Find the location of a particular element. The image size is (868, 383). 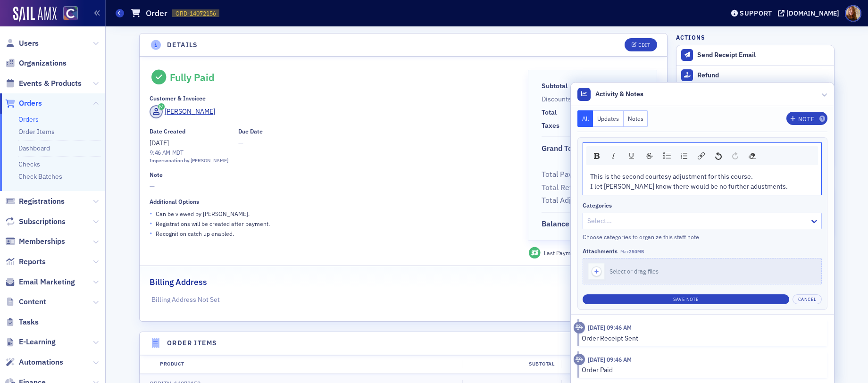

span: Taxes is located at coordinates (552, 125).